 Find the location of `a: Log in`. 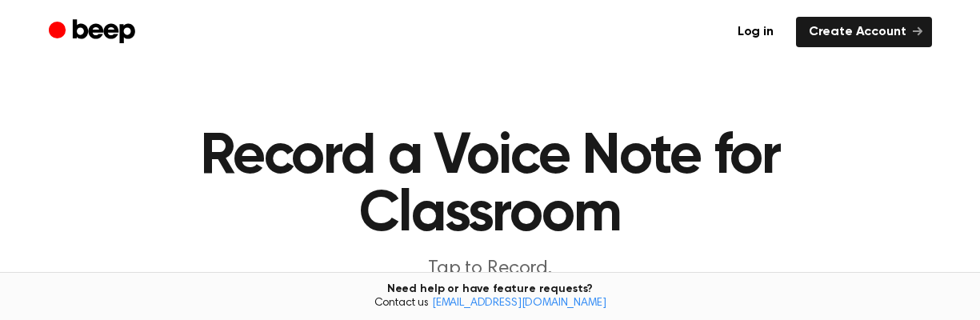

a: Log in is located at coordinates (755, 32).